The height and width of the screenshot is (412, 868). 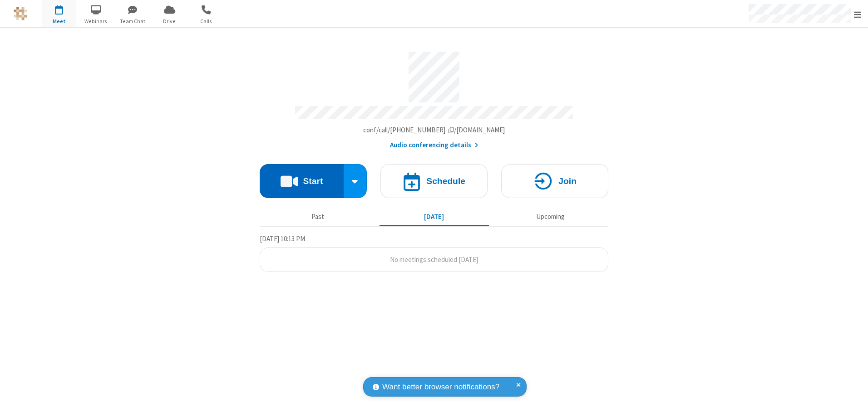 I want to click on span: Webinars, so click(x=96, y=21).